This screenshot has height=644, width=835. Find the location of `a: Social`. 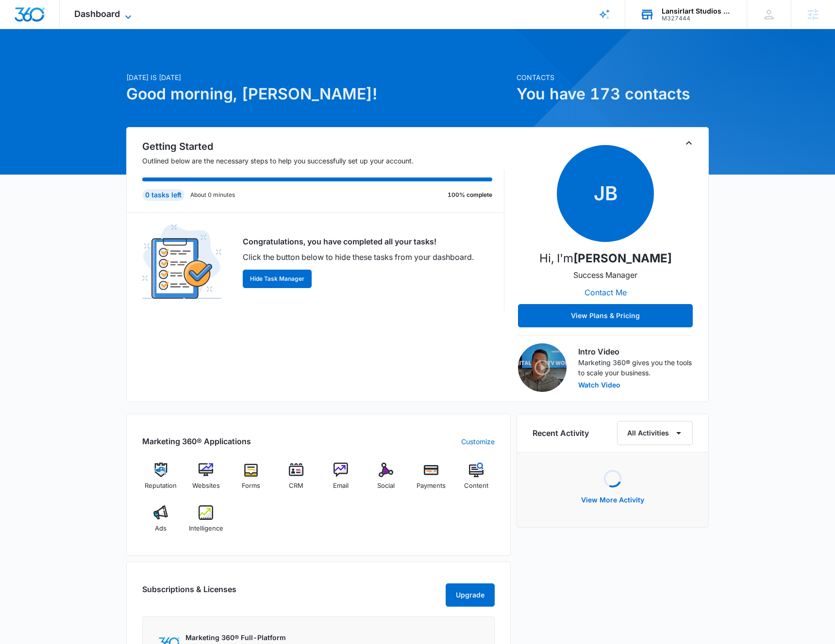

a: Social is located at coordinates (386, 480).